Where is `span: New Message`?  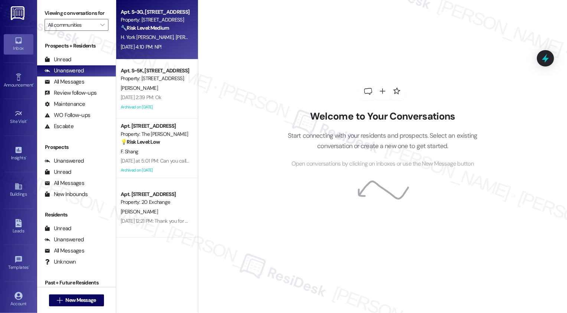
span: New Message is located at coordinates (81, 300).